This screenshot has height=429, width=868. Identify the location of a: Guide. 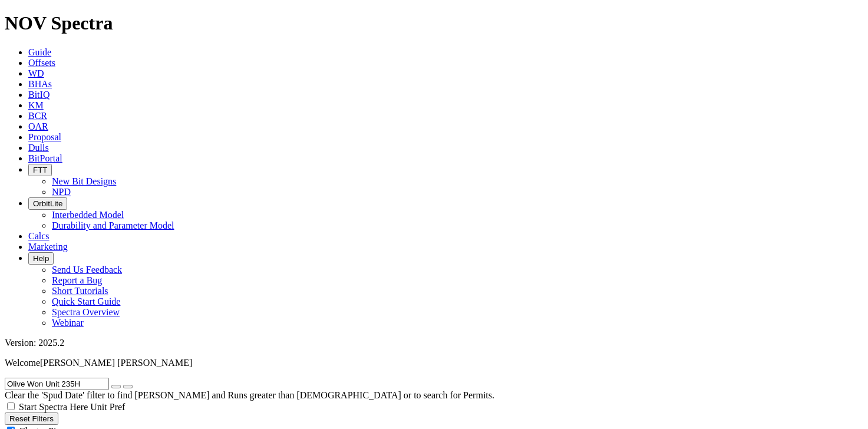
(39, 52).